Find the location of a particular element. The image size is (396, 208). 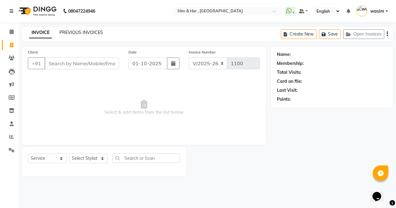

input: Search or Scan is located at coordinates (146, 158).